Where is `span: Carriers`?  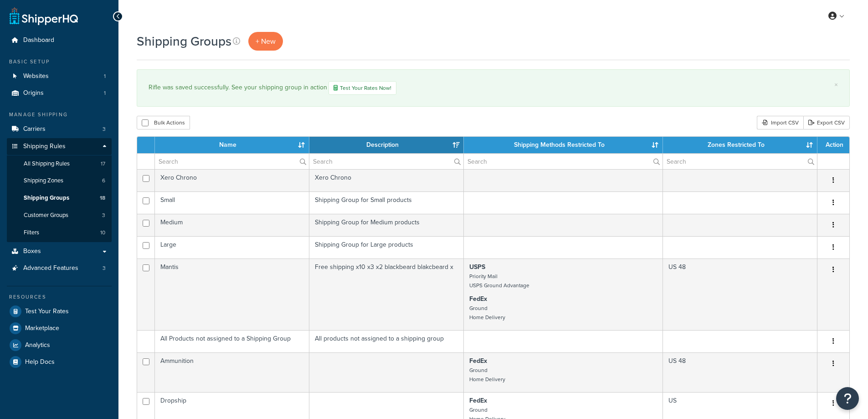 span: Carriers is located at coordinates (34, 129).